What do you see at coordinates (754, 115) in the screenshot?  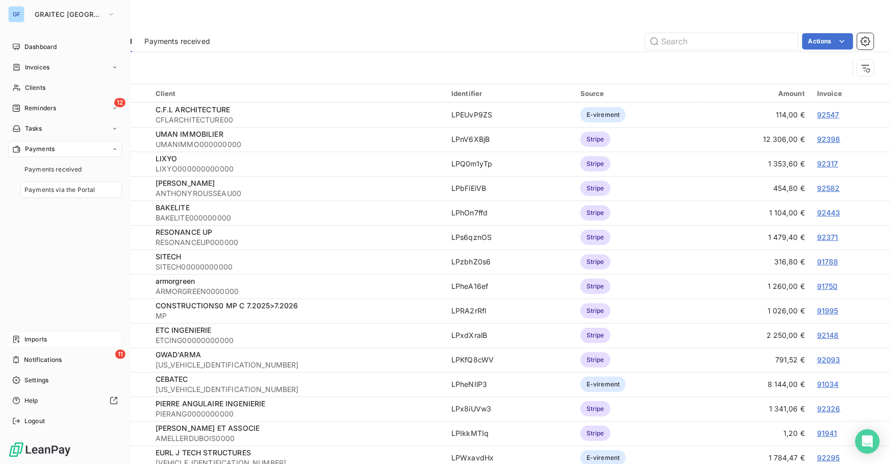 I see `td: 114,00 €` at bounding box center [754, 115].